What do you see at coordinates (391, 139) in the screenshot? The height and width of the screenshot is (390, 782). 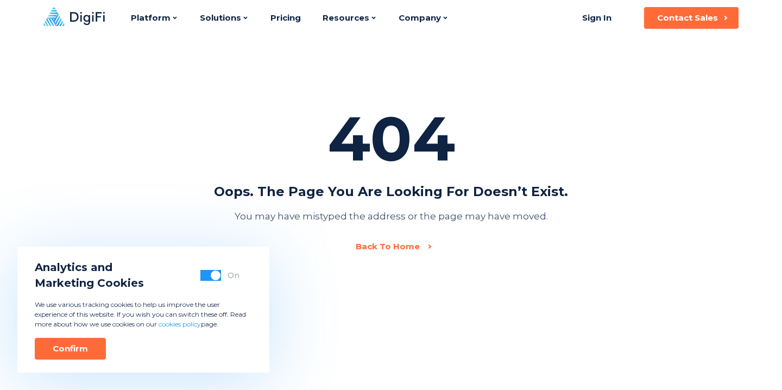 I see `div: 404` at bounding box center [391, 139].